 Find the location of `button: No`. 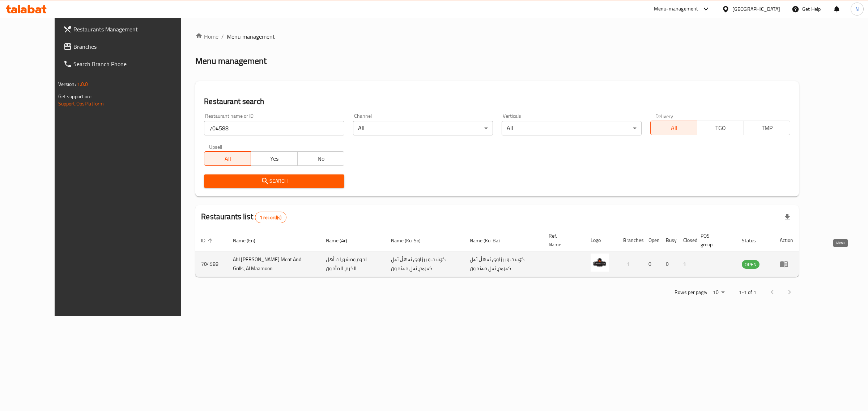

button: No is located at coordinates (321, 159).